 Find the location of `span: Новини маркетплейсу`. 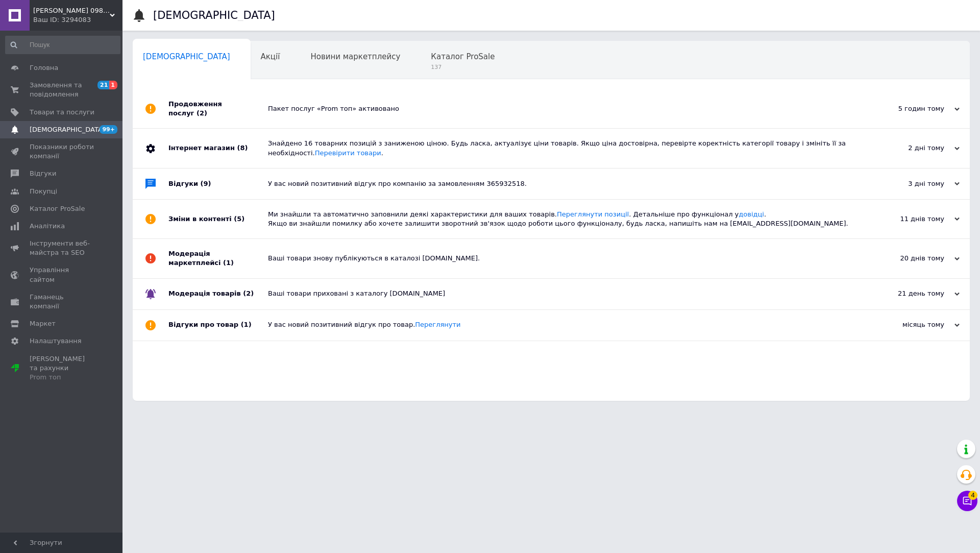

span: Новини маркетплейсу is located at coordinates (355, 56).